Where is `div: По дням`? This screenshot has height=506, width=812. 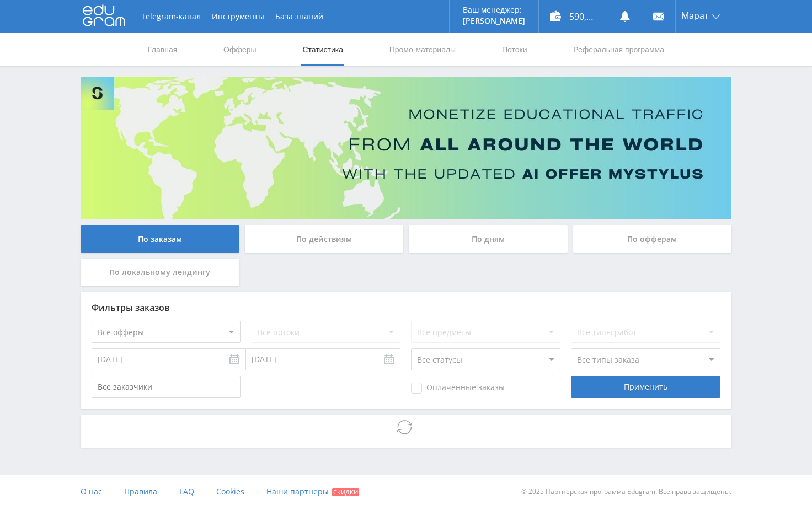 div: По дням is located at coordinates (488, 239).